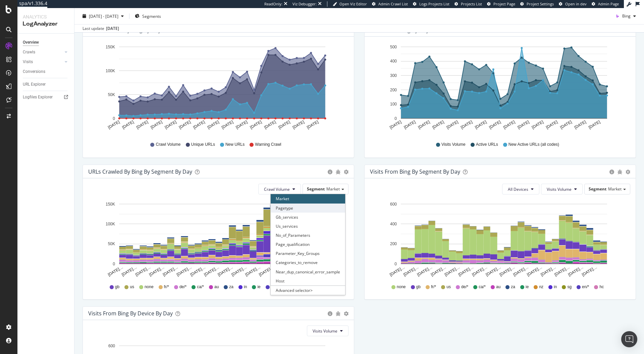 The width and height of the screenshot is (644, 354). What do you see at coordinates (338, 172) in the screenshot?
I see `div: bug` at bounding box center [338, 172].